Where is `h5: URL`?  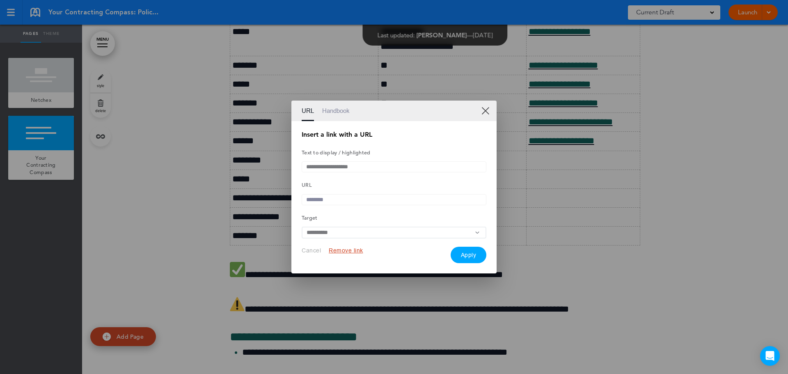
h5: URL is located at coordinates (394, 184).